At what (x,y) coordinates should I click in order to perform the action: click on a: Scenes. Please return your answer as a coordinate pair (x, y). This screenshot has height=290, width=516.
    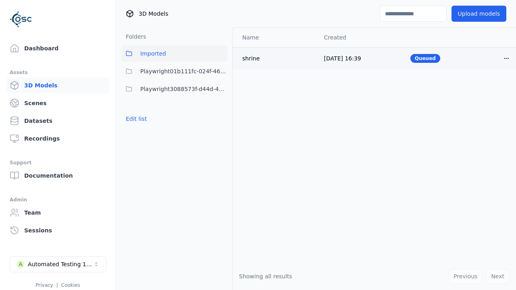
    Looking at the image, I should click on (58, 103).